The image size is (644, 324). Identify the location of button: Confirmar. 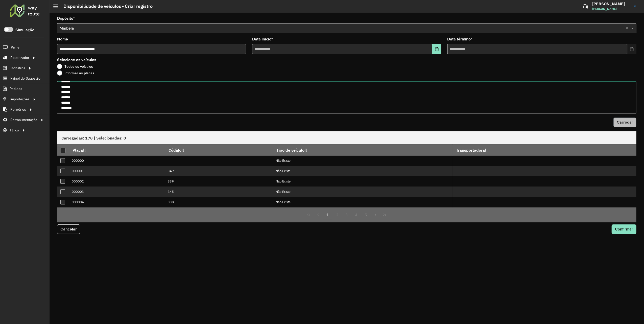
(624, 229).